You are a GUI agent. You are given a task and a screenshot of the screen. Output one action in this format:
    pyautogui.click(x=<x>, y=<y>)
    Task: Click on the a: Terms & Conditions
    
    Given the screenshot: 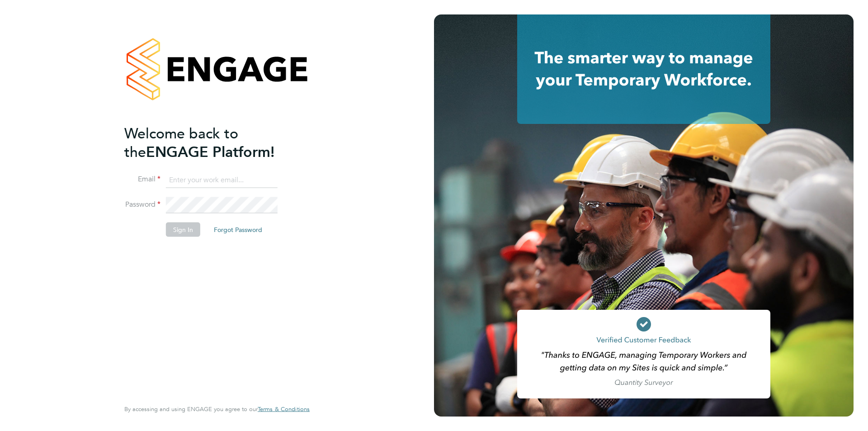 What is the action you would take?
    pyautogui.click(x=284, y=409)
    